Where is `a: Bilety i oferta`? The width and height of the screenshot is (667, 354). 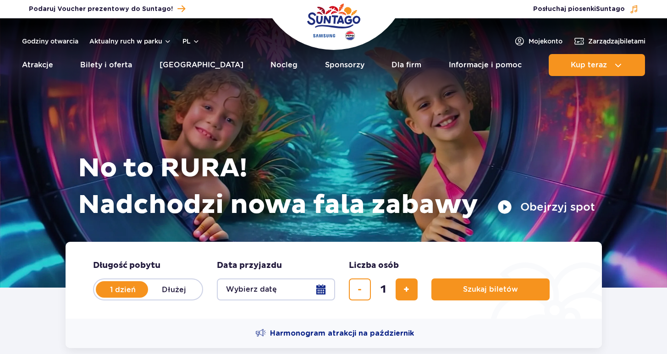 a: Bilety i oferta is located at coordinates (106, 65).